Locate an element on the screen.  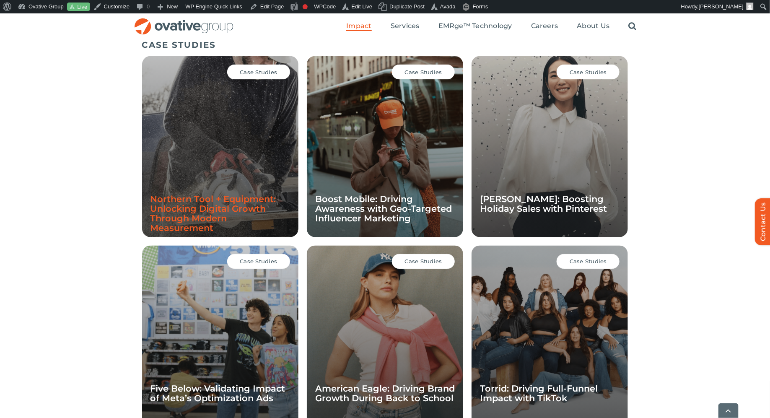
nav: Menu is located at coordinates (491, 26).